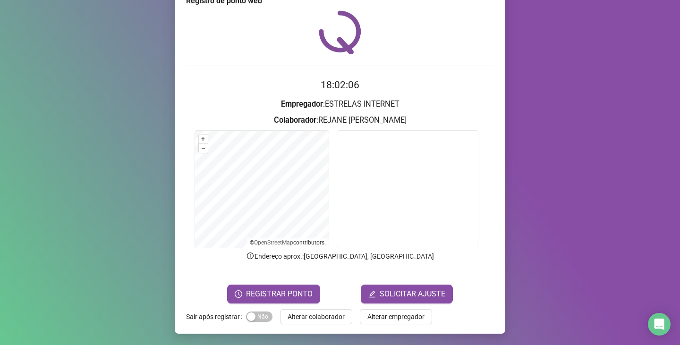 The width and height of the screenshot is (680, 345). What do you see at coordinates (288, 243) in the screenshot?
I see `li: © contributors.` at bounding box center [288, 243].